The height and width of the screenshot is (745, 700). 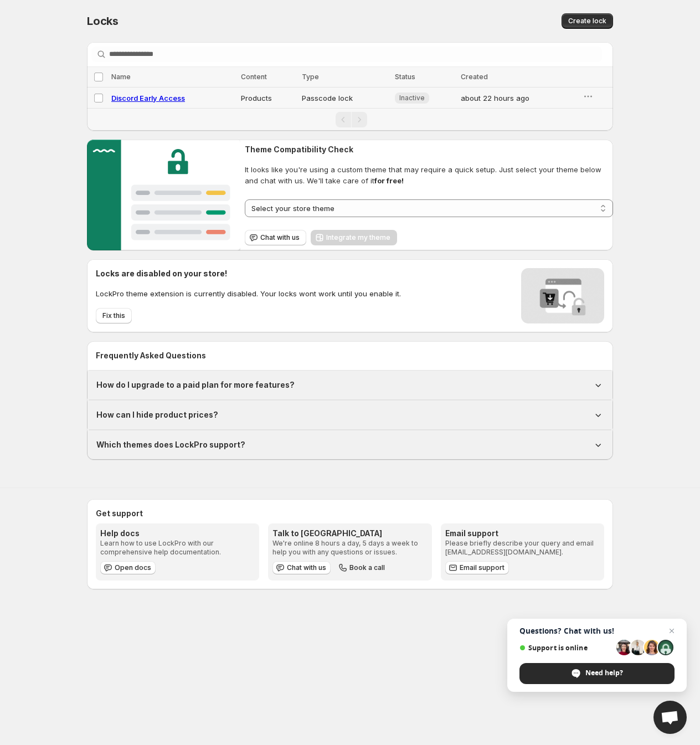 I want to click on img: Customer support, so click(x=163, y=195).